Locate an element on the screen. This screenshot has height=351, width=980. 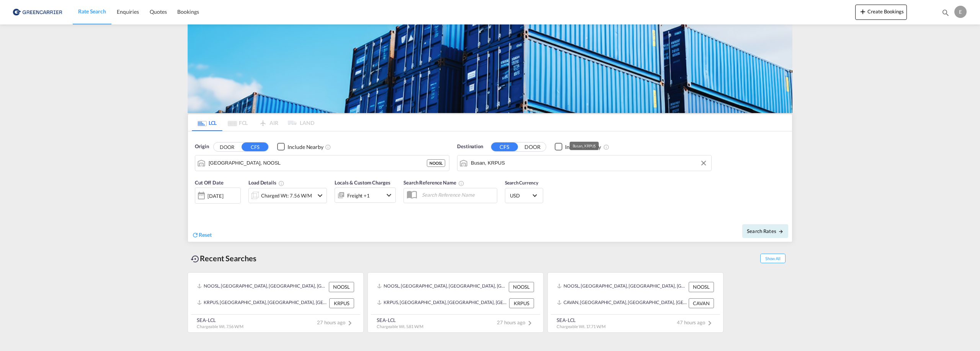
span: 47 hours ago is located at coordinates (695, 323).